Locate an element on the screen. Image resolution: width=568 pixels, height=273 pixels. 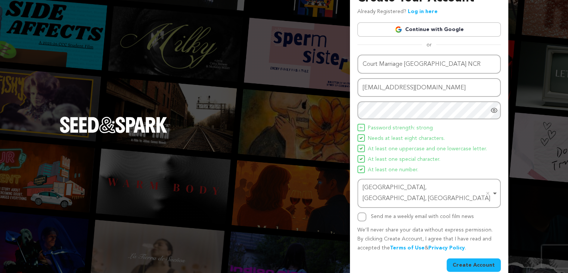
a: Privacy Policy is located at coordinates (447, 248).